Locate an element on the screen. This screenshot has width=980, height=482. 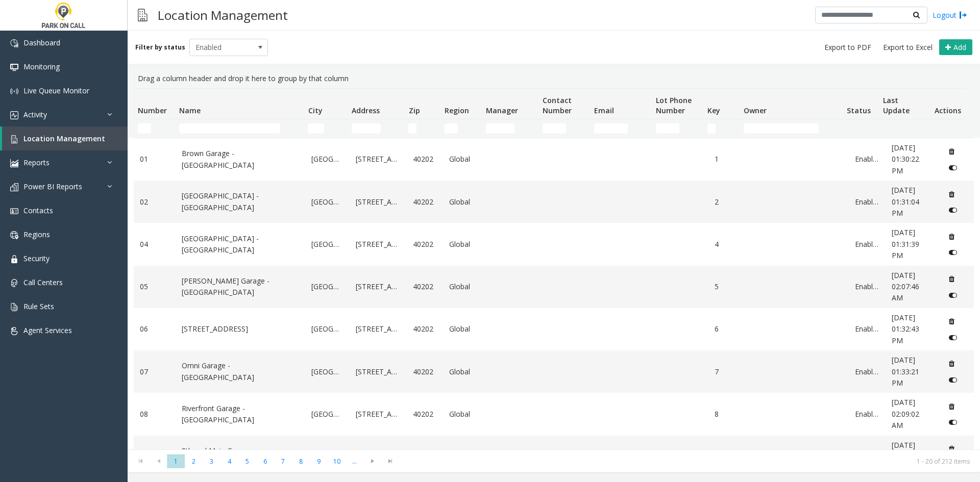
kendo-pager-info: 1 - 20 of 212 items is located at coordinates (688, 462).